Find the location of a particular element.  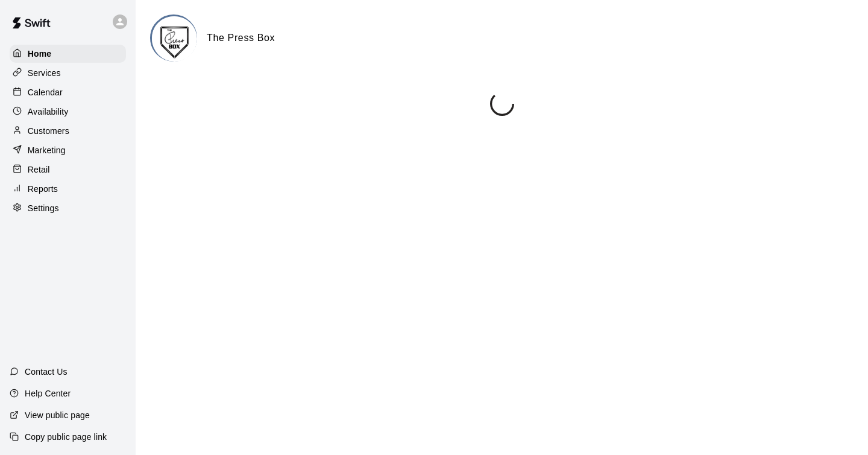

p: Marketing is located at coordinates (46, 150).